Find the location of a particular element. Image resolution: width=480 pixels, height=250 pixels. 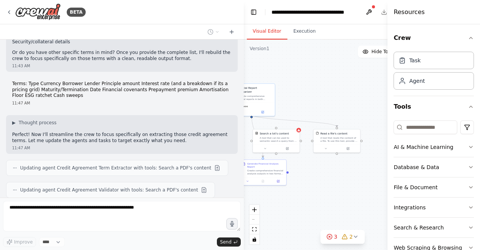

div: BETA is located at coordinates (76, 12).